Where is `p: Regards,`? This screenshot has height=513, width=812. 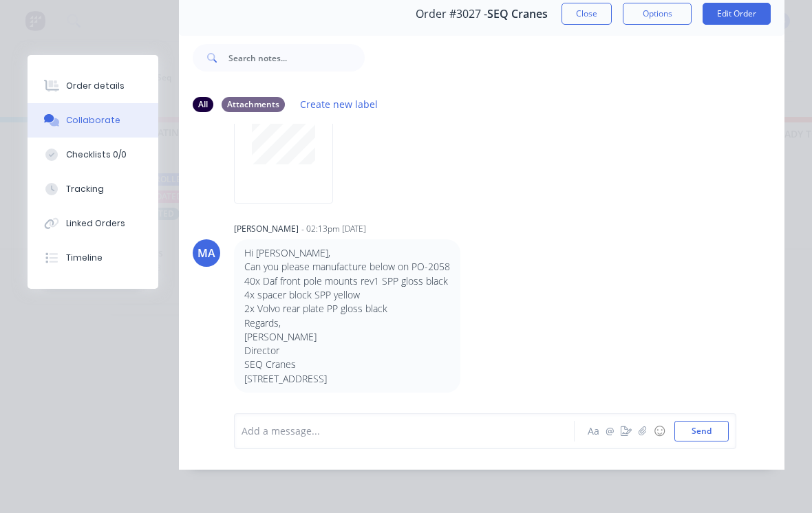 p: Regards, is located at coordinates (347, 323).